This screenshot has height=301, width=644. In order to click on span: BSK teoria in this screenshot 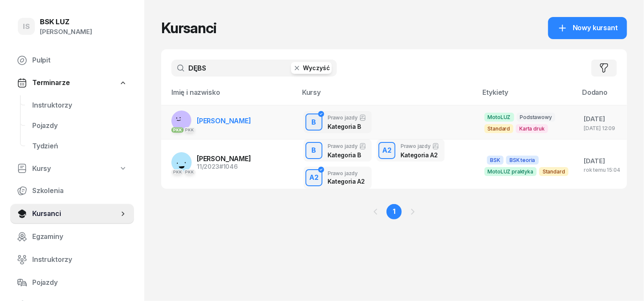, I will do `click(522, 160)`.